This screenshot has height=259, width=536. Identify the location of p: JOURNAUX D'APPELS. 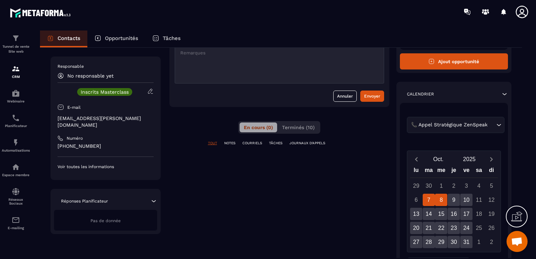
(307, 143).